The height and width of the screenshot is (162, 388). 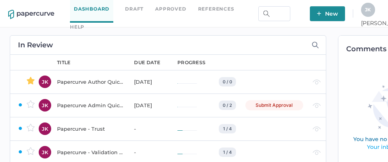 What do you see at coordinates (274, 14) in the screenshot?
I see `input: Search Workspace` at bounding box center [274, 14].